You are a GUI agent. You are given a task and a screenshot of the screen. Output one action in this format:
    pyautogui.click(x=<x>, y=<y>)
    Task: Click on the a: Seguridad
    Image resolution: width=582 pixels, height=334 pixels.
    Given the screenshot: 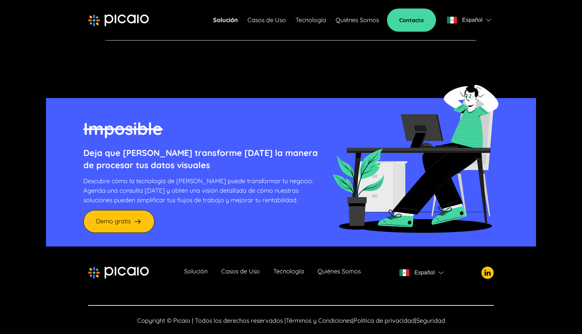 What is the action you would take?
    pyautogui.click(x=431, y=321)
    